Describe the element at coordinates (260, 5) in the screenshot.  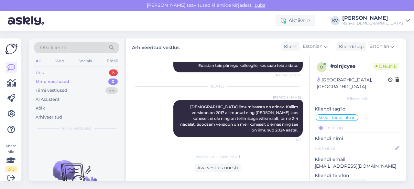
I see `span: Luba` at that location.